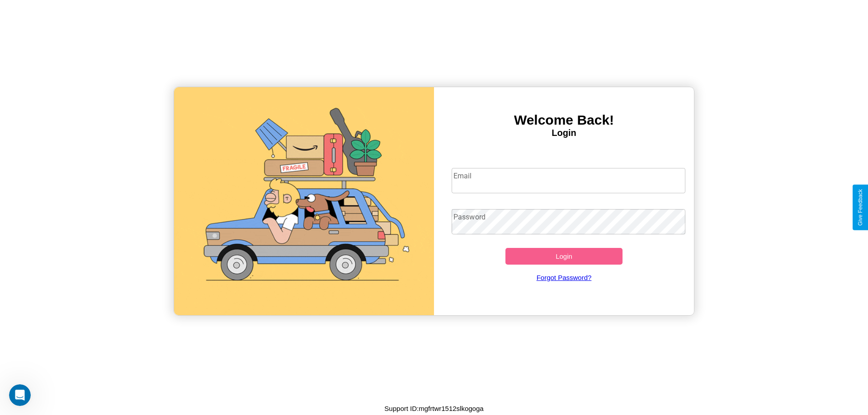 This screenshot has width=868, height=415. Describe the element at coordinates (434, 408) in the screenshot. I see `p: Support ID: mgfrtwr1512slkogoga` at that location.